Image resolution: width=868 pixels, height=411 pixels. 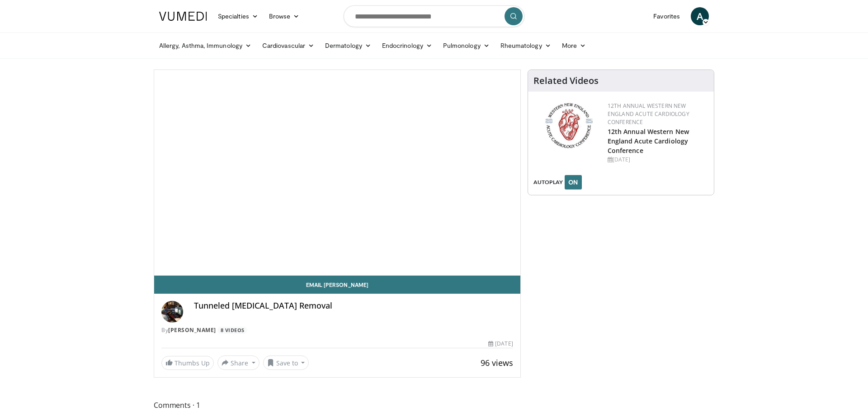 What do you see at coordinates (573, 182) in the screenshot?
I see `button: ON` at bounding box center [573, 182].